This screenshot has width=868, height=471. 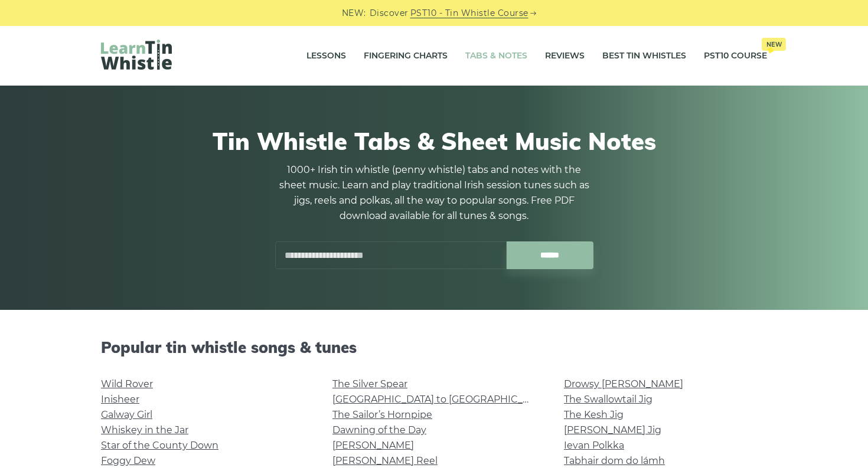 What do you see at coordinates (735, 56) in the screenshot?
I see `a: PST10 CourseNew` at bounding box center [735, 56].